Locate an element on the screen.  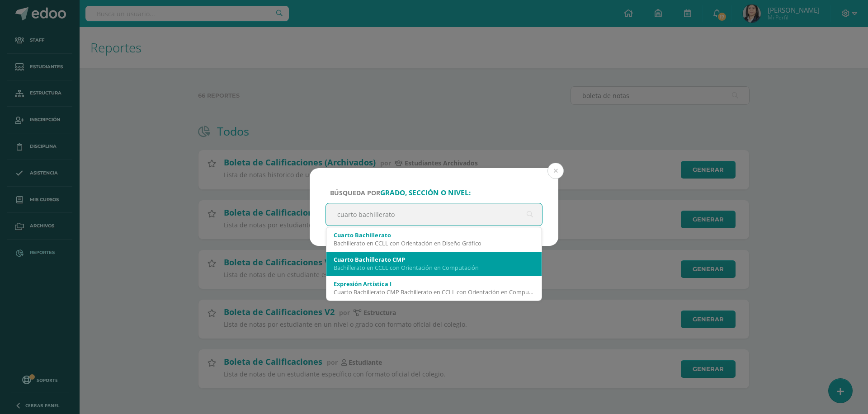
button: Close (Esc) is located at coordinates (555, 171).